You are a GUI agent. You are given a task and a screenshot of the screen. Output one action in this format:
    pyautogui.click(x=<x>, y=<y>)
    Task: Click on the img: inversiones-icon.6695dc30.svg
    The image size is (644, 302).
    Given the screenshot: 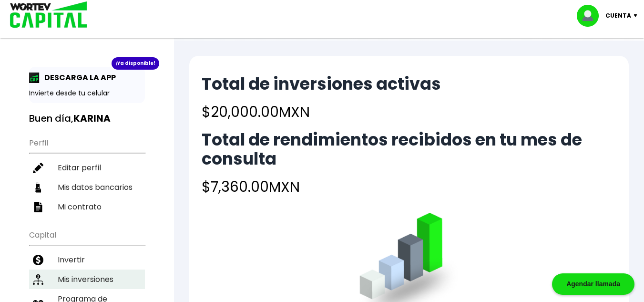 What is the action you would take?
    pyautogui.click(x=38, y=279)
    